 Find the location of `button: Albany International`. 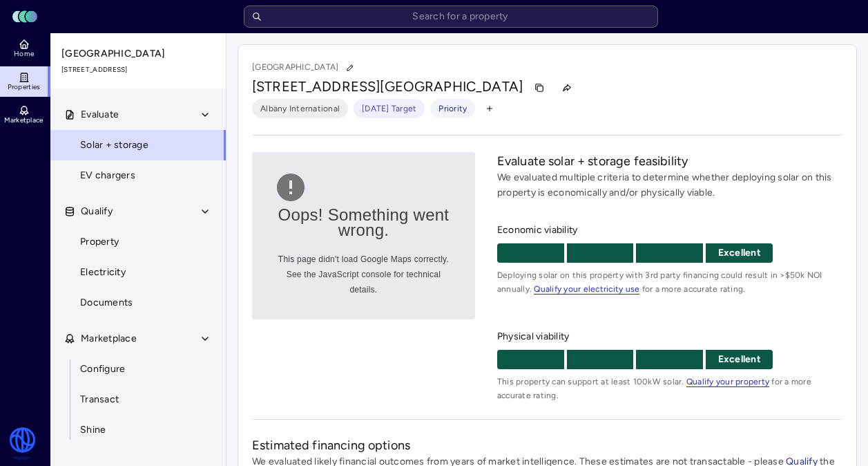

button: Albany International is located at coordinates (299, 109).